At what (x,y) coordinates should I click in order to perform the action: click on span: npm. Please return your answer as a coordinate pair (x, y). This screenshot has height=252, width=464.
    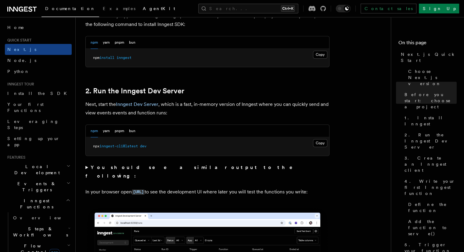
    Looking at the image, I should click on (96, 58).